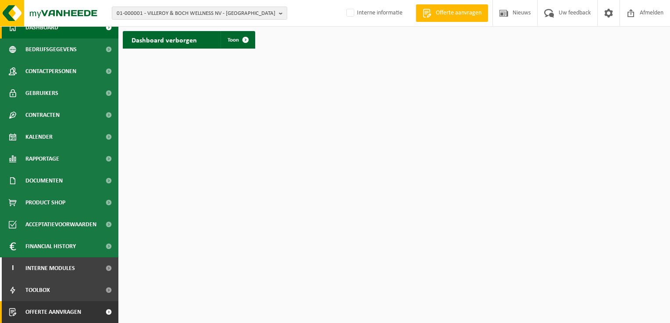 The width and height of the screenshot is (670, 323). Describe the element at coordinates (451, 13) in the screenshot. I see `a: Offerte aanvragen` at that location.